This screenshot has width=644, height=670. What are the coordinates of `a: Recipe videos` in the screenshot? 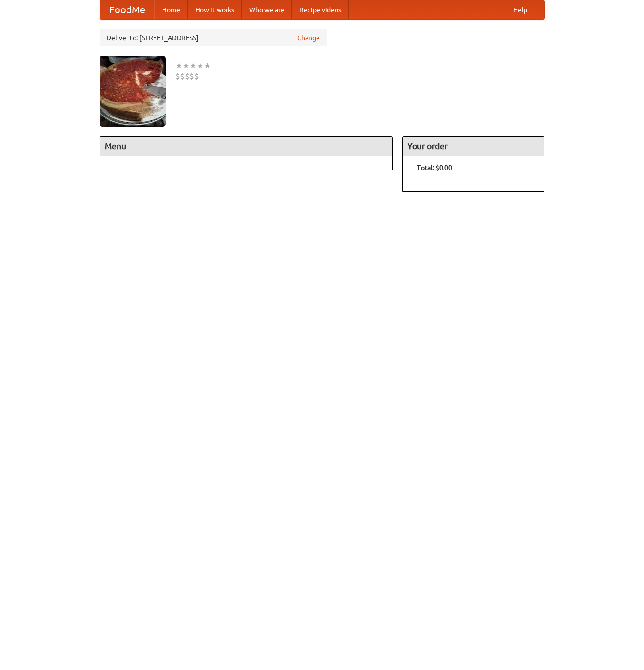 It's located at (320, 10).